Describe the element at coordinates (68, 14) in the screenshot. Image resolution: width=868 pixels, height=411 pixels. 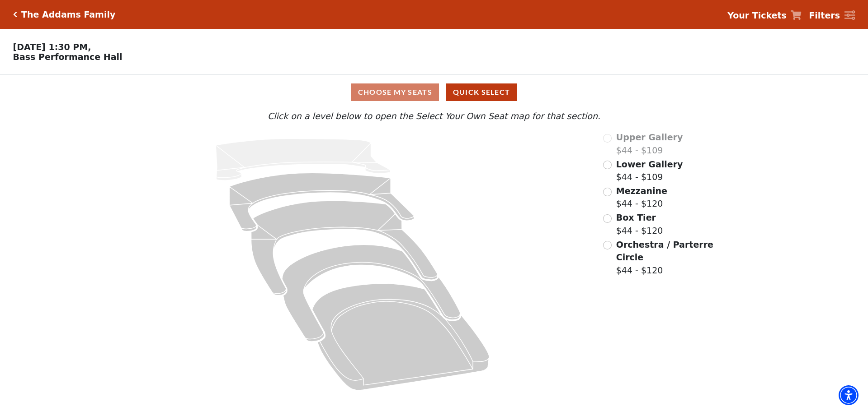
I see `h5: The Addams Family` at that location.